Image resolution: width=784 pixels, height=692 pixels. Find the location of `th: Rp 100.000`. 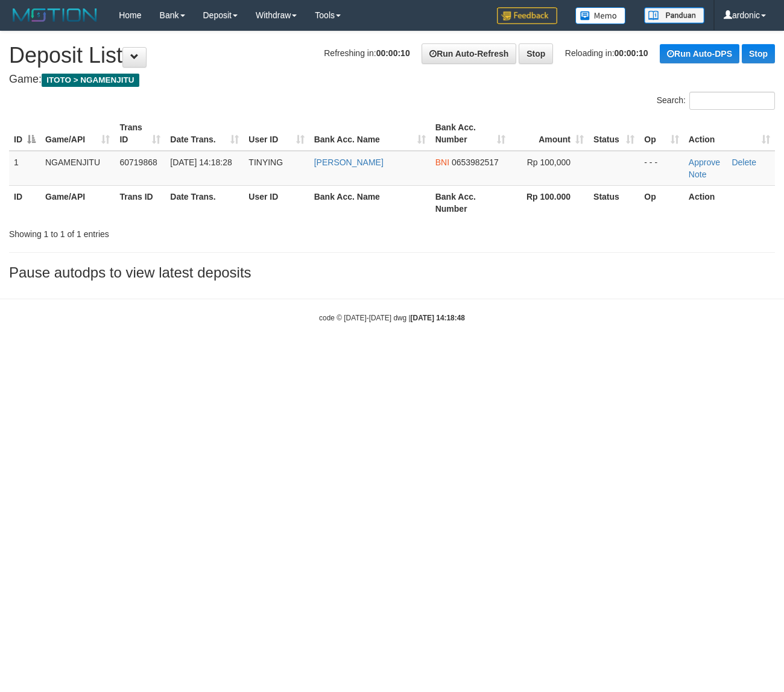

th: Rp 100.000 is located at coordinates (549, 202).